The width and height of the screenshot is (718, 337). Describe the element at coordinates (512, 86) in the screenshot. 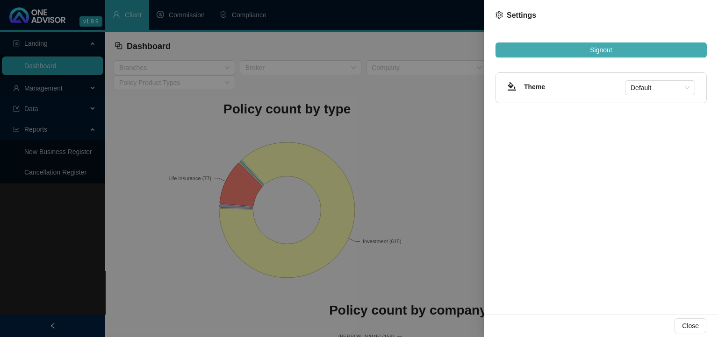

I see `span: bg-colors` at that location.